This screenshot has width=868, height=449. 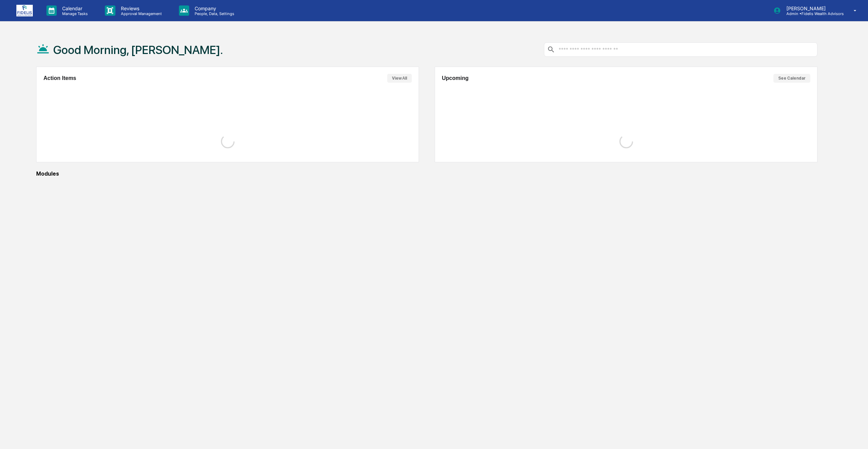 I want to click on p: Reviews, so click(x=141, y=8).